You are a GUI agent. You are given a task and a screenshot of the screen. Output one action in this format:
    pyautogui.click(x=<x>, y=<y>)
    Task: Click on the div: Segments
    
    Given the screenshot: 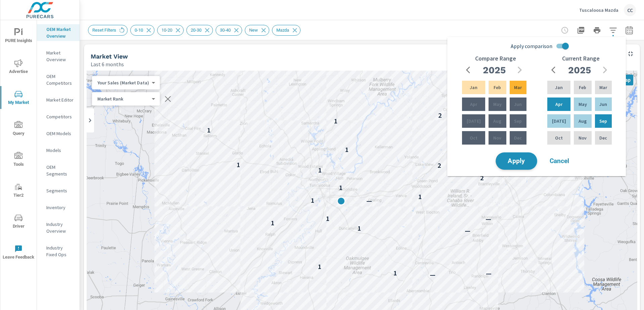 What is the action you would take?
    pyautogui.click(x=58, y=191)
    